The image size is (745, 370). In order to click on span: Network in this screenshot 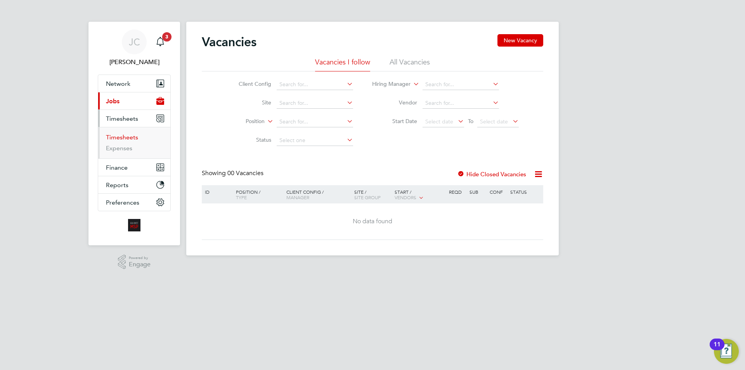, I will do `click(118, 83)`.